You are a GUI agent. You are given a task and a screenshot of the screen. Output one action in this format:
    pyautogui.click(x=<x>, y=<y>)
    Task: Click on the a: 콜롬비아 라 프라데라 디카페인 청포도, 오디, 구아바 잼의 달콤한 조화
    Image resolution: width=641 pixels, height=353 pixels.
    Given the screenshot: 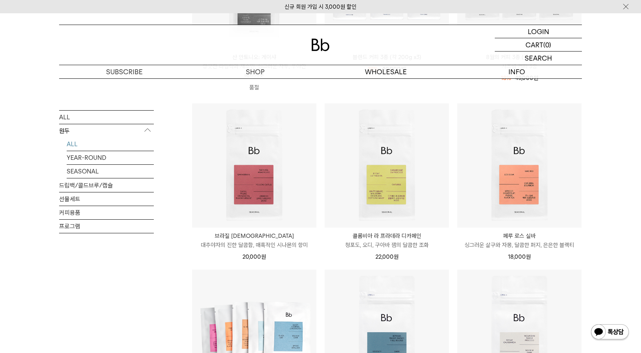 What is the action you would take?
    pyautogui.click(x=387, y=241)
    